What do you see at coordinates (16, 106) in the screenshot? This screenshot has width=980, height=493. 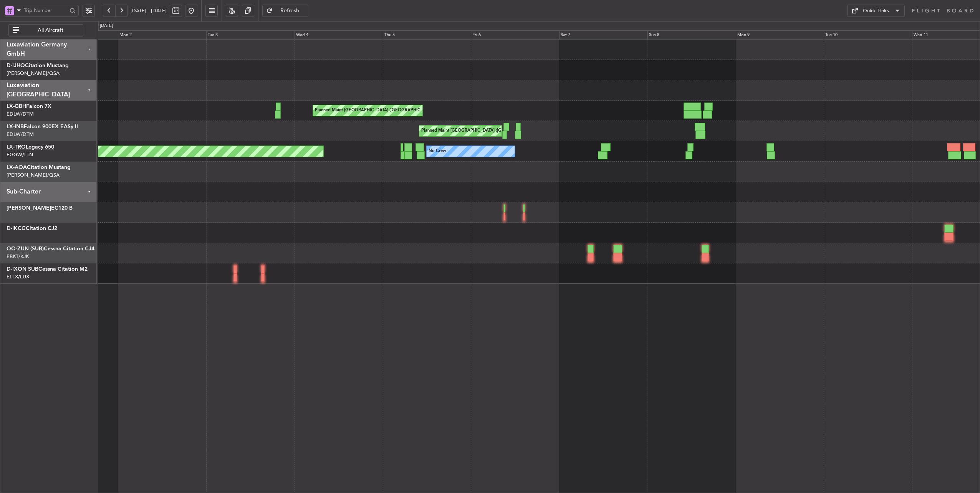 I see `span: LX-GBH` at bounding box center [16, 106].